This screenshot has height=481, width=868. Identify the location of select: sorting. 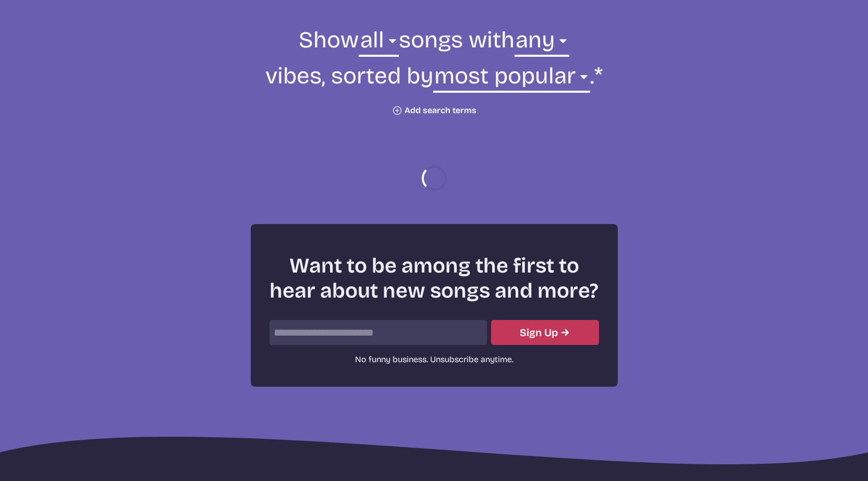
(511, 79).